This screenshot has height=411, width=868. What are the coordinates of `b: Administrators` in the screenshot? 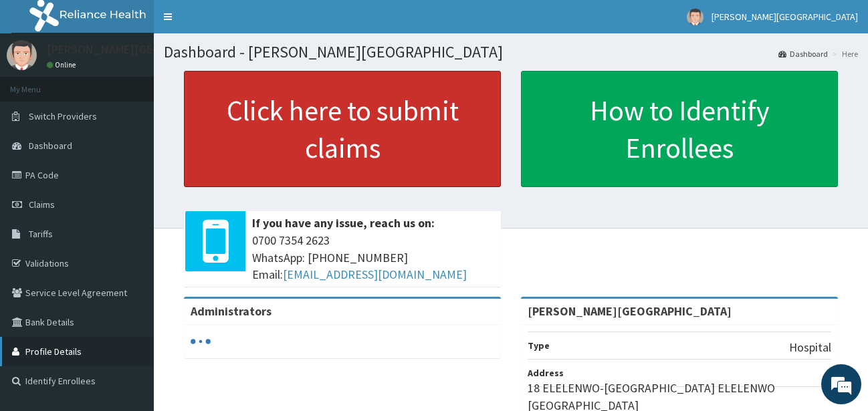 It's located at (231, 311).